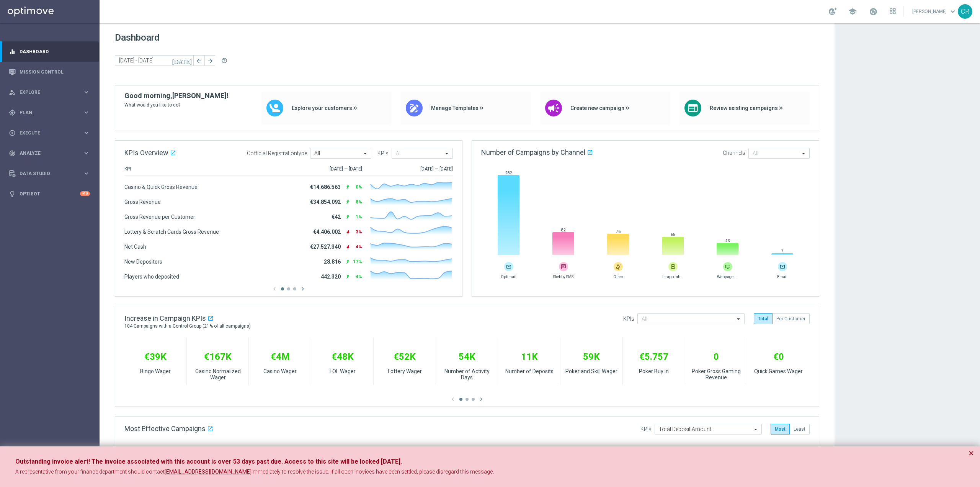  Describe the element at coordinates (49, 92) in the screenshot. I see `div: person_search Explore keyboard_arrow_right` at that location.